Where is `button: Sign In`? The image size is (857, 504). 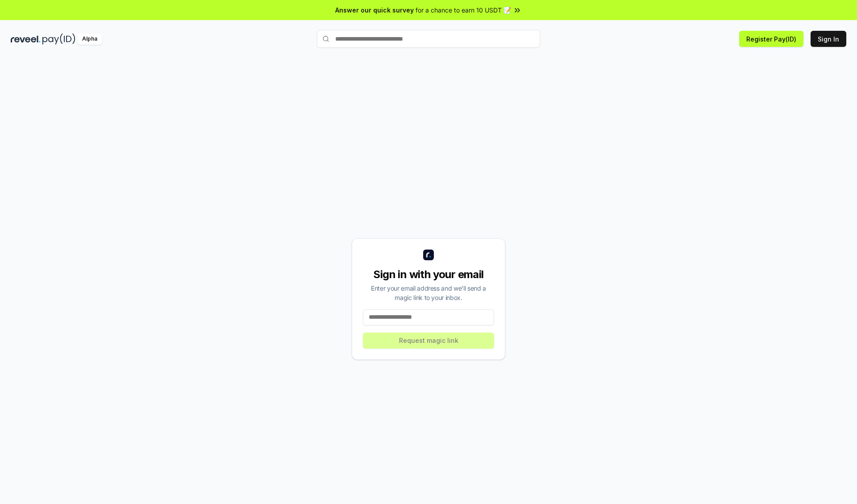
button: Sign In is located at coordinates (828, 39).